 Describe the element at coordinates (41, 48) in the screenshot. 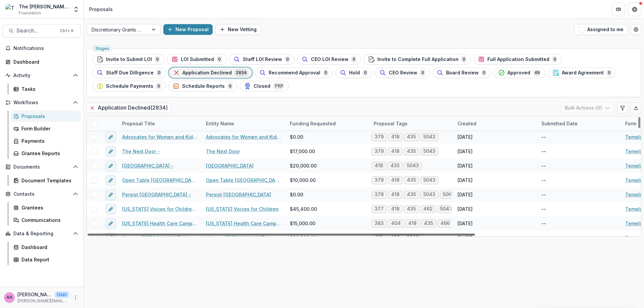

I see `button: Notifications` at that location.